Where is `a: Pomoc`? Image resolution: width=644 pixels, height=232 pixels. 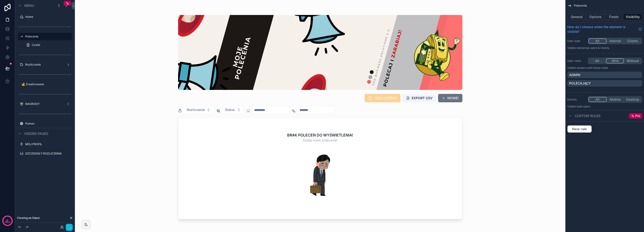 a: Pomoc is located at coordinates (47, 124).